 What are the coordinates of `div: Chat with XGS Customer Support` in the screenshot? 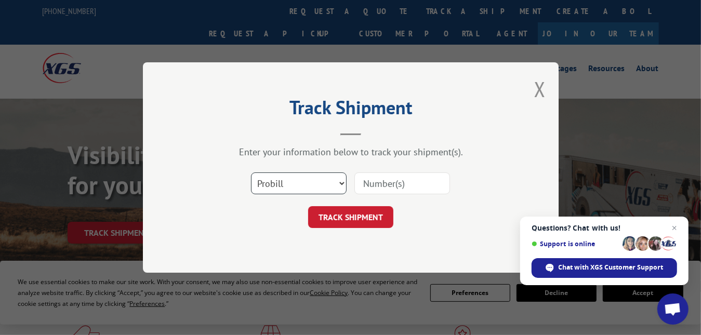 It's located at (605, 268).